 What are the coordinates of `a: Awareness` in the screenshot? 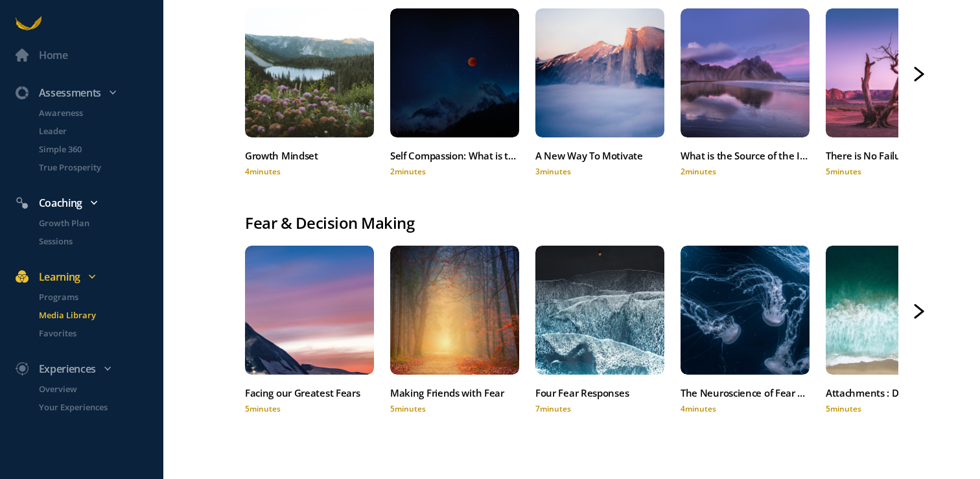 It's located at (93, 113).